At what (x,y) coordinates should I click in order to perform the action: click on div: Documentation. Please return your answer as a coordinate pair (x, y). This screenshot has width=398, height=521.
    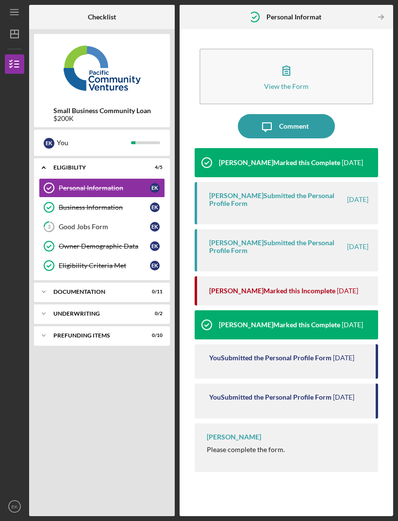
    Looking at the image, I should click on (96, 292).